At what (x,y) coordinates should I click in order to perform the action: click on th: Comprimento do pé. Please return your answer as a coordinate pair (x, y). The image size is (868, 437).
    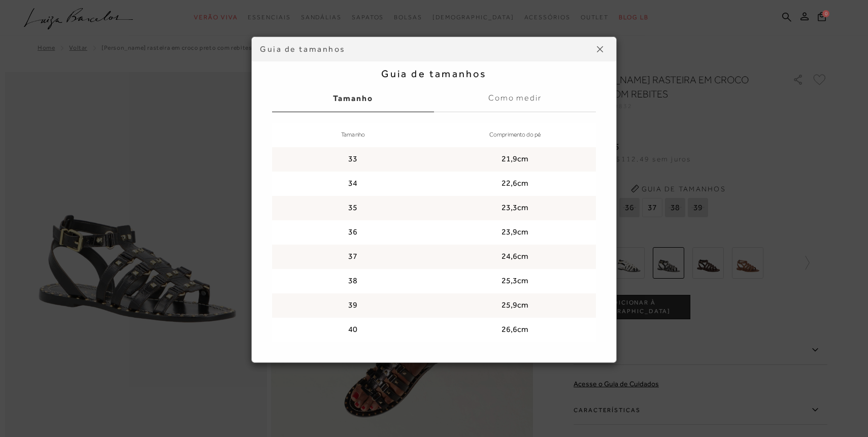
    Looking at the image, I should click on (515, 135).